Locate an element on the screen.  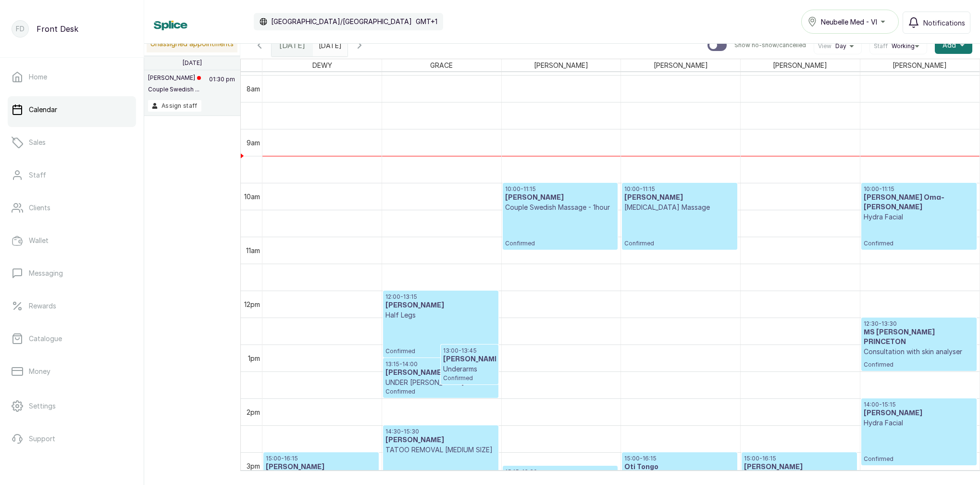
span: GRACE is located at coordinates (441, 65).